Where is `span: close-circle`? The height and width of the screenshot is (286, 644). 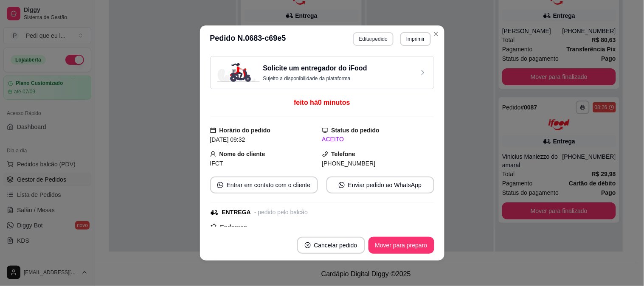
span: close-circle is located at coordinates (308, 246).